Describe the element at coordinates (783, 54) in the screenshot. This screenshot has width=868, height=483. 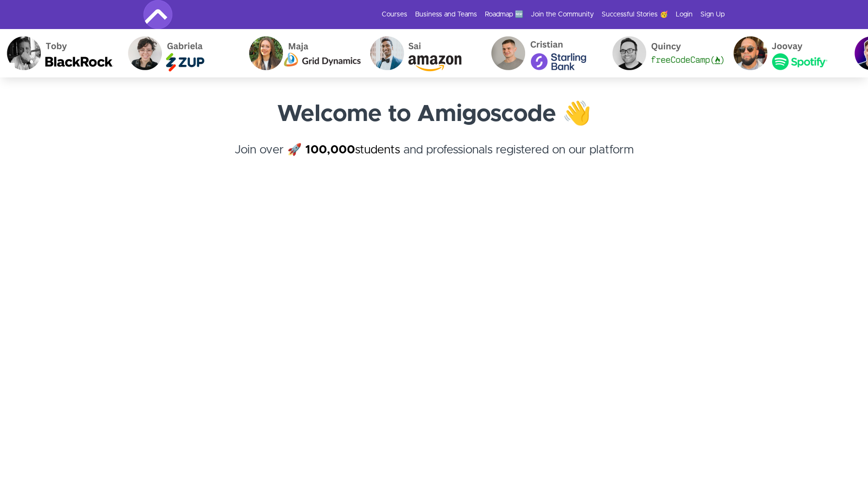
I see `img: Joovay` at that location.